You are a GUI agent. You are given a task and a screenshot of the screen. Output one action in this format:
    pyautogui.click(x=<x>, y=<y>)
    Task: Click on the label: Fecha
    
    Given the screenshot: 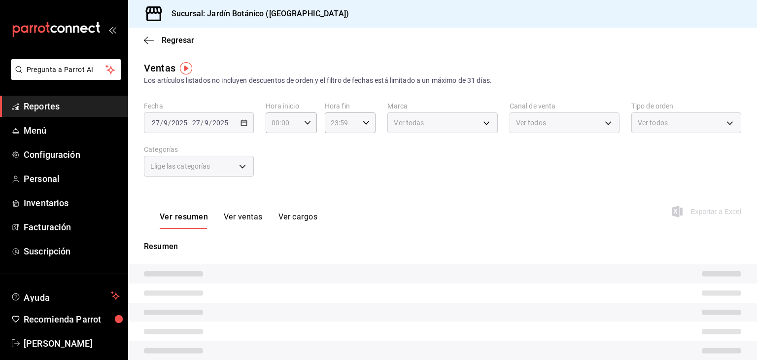 What is the action you would take?
    pyautogui.click(x=199, y=106)
    